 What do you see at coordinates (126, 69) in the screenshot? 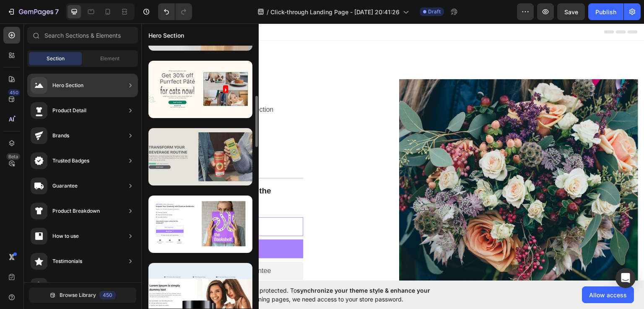
I see `h2: Rich Text Editor. Editing area: main` at bounding box center [126, 69].